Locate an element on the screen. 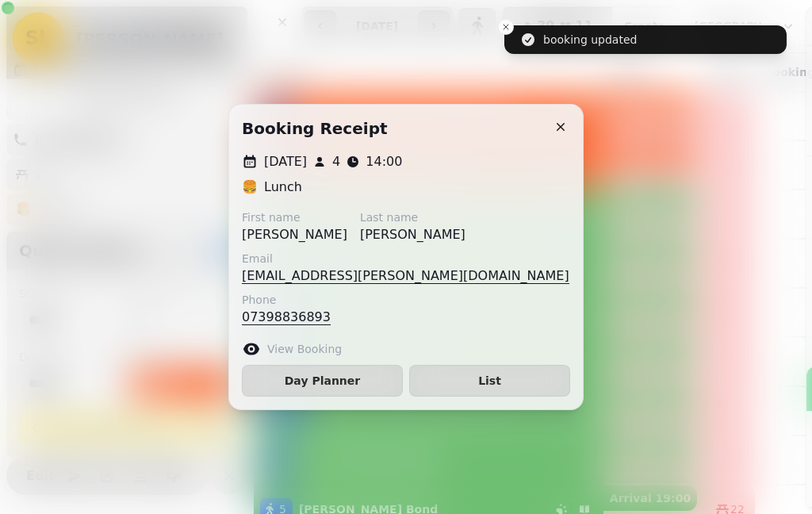 This screenshot has width=812, height=514. label: First name is located at coordinates (294, 218).